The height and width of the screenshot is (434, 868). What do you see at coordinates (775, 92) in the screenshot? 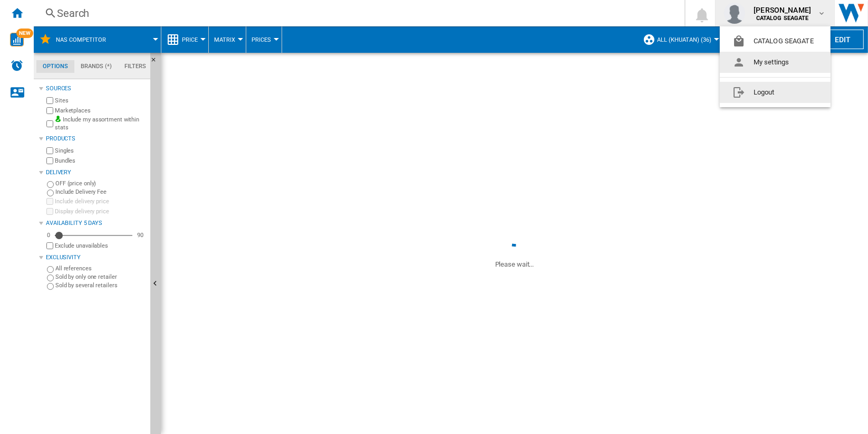
I see `button: Logout` at bounding box center [775, 92].